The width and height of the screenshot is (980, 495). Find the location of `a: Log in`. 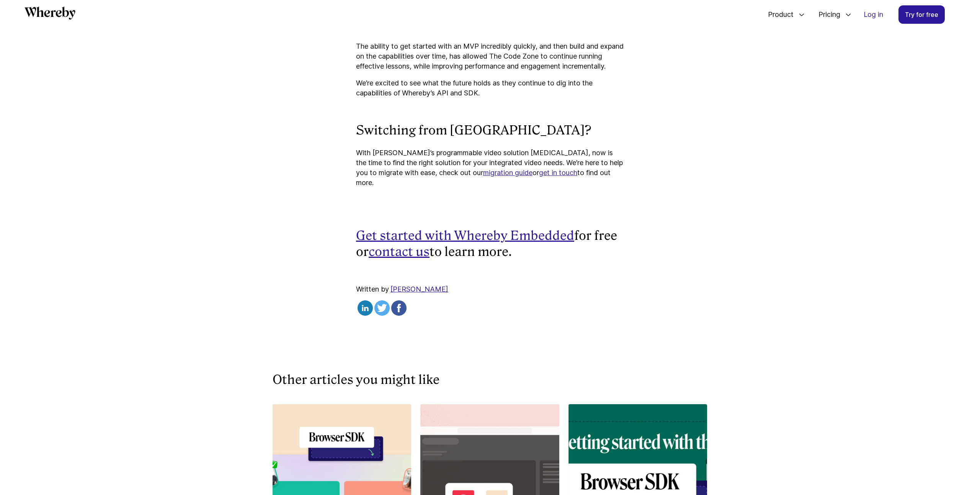

a: Log in is located at coordinates (873, 15).